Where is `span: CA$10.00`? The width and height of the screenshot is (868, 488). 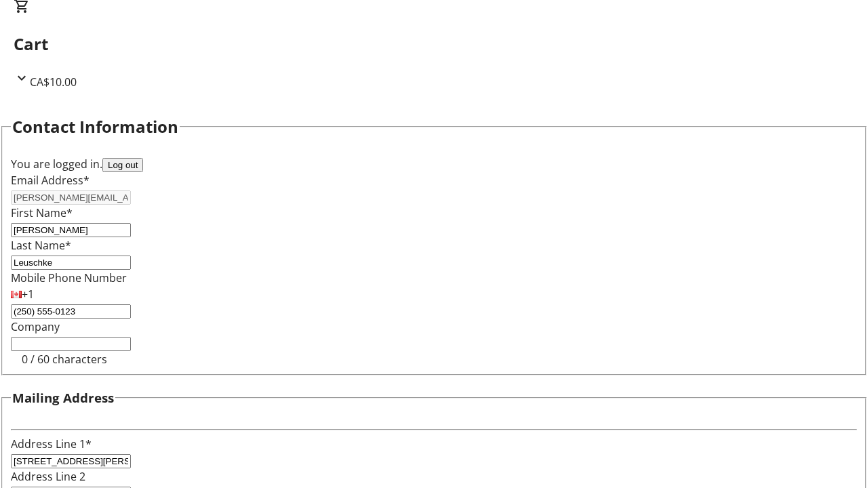
span: CA$10.00 is located at coordinates (52, 82).